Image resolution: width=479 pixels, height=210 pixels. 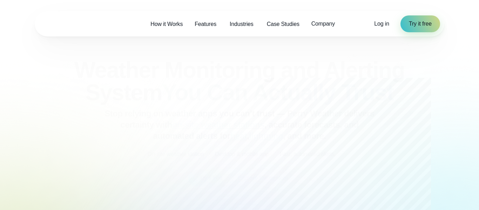 I want to click on a: Try it free, so click(x=420, y=24).